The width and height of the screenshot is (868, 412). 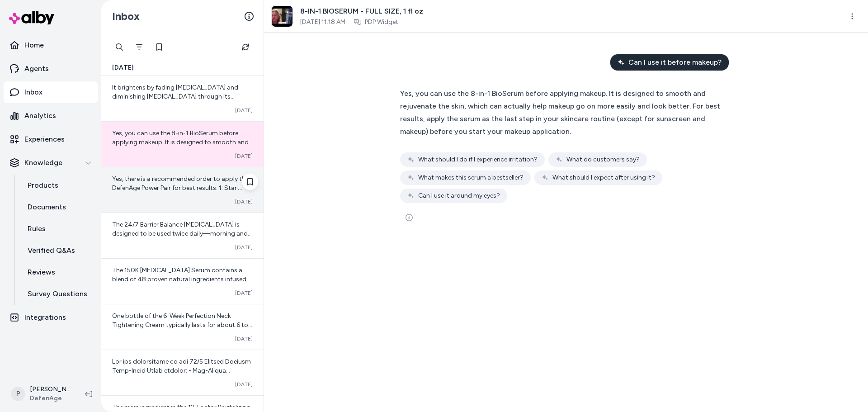 What do you see at coordinates (182, 190) in the screenshot?
I see `a: Yes, there is a recommended order to apply the DefenAge Power Pair for best results: 1. Start wit...` at bounding box center [182, 190].